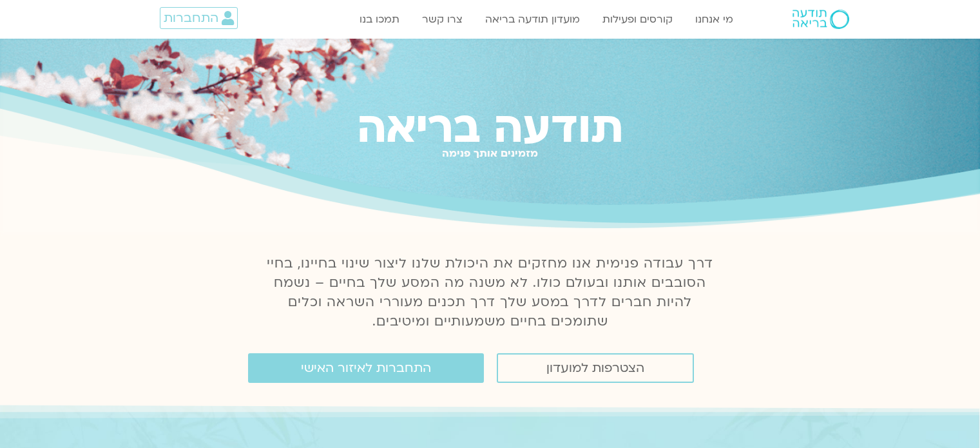 The height and width of the screenshot is (448, 980). Describe the element at coordinates (637, 19) in the screenshot. I see `a: קורסים ופעילות` at that location.